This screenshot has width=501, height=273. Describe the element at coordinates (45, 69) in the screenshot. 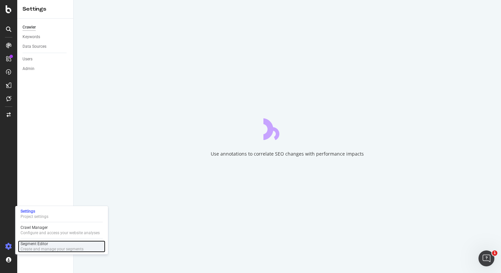

I see `a: Admin` at that location.